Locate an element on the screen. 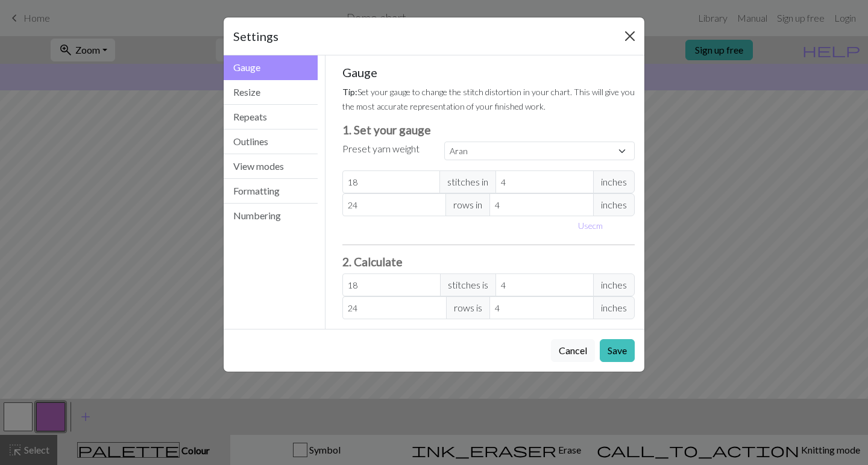  button: Resize is located at coordinates (271, 92).